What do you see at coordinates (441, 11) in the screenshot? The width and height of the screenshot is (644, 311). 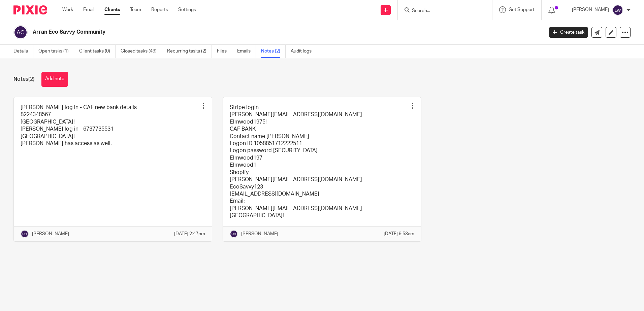 I see `input: Search` at bounding box center [441, 11].